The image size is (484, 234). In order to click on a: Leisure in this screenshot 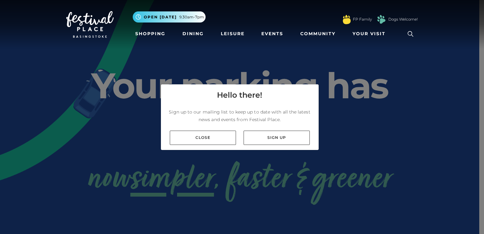, I will do `click(233, 34)`.